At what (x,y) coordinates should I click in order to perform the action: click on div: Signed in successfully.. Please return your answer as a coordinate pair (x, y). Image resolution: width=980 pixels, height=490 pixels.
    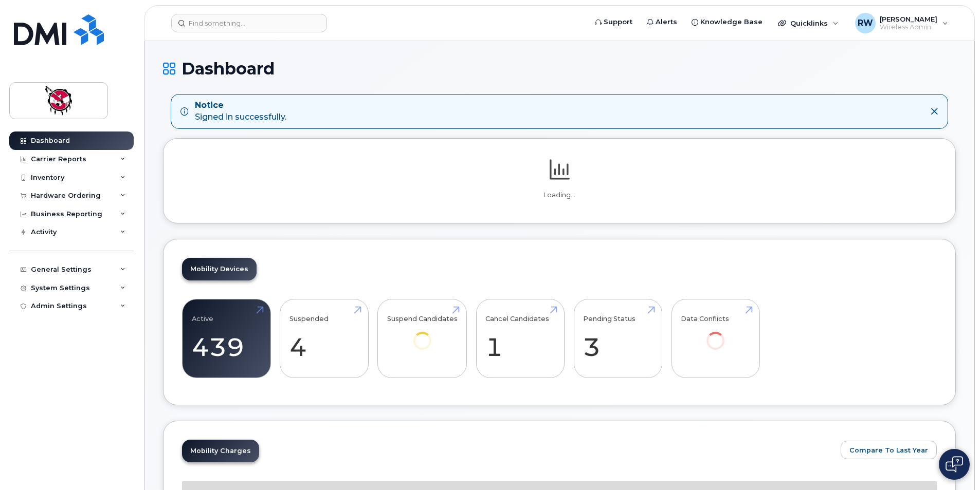
    Looking at the image, I should click on (240, 112).